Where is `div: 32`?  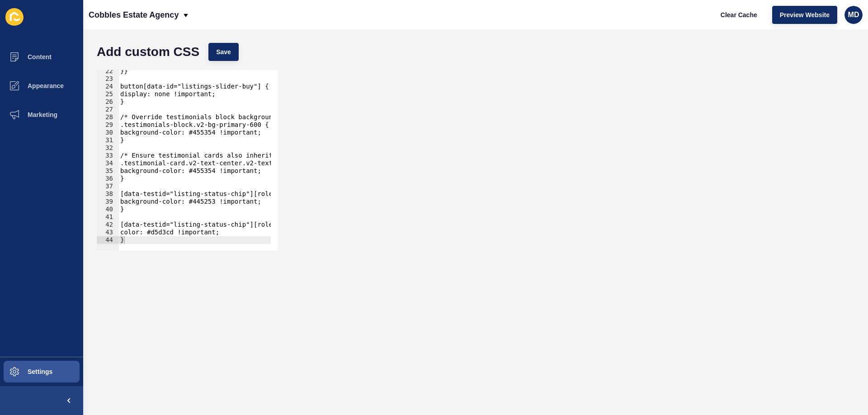
div: 32 is located at coordinates (108, 148).